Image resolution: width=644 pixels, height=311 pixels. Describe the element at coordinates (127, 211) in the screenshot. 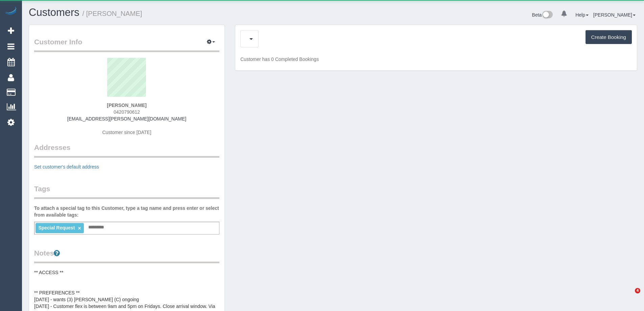

I see `label: To attach a special tag to this Customer, type a tag name and press enter or select from availabl...` at that location.